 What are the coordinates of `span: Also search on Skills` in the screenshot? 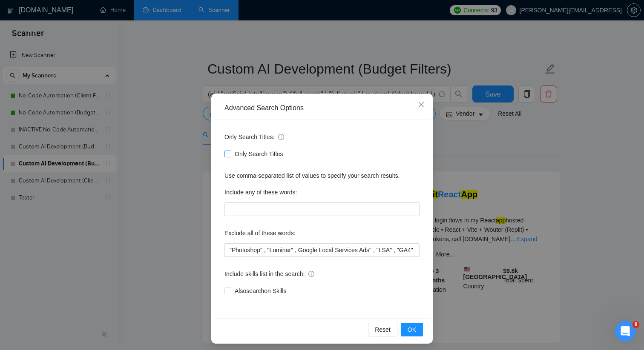 It's located at (260, 291).